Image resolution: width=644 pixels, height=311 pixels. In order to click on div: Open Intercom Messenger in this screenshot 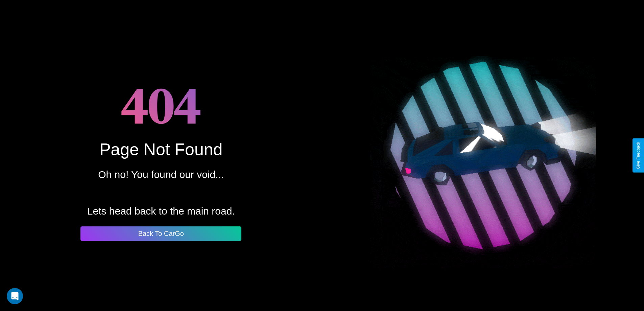, I will do `click(15, 296)`.